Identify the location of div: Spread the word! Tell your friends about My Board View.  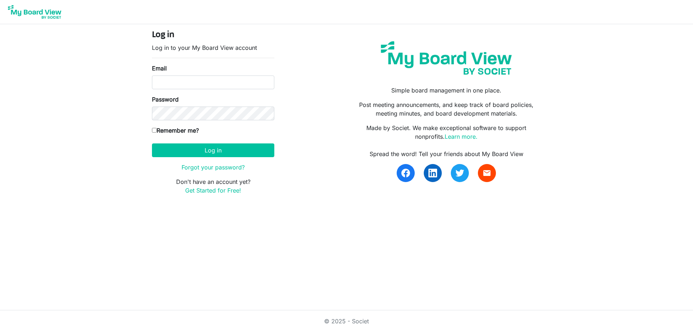
(447, 154).